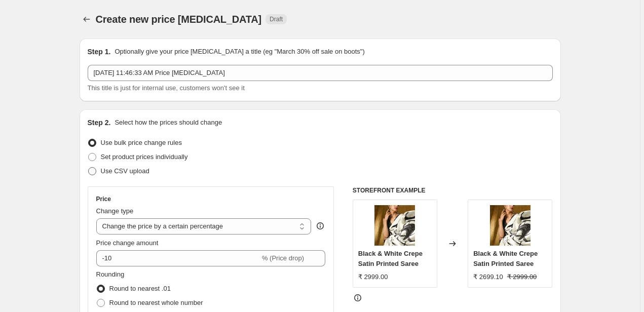  Describe the element at coordinates (86, 19) in the screenshot. I see `button: Price change jobs` at that location.